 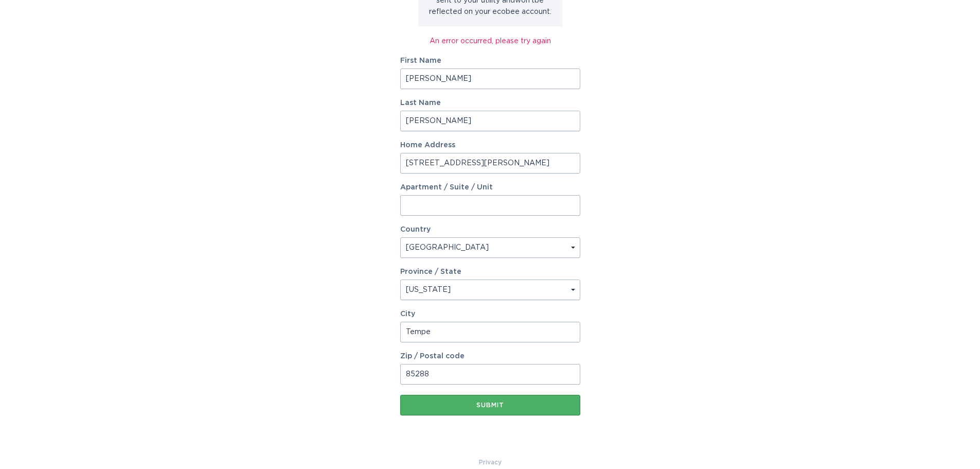 What do you see at coordinates (490, 463) in the screenshot?
I see `a: Privacy Policy & Terms of Use` at bounding box center [490, 463].